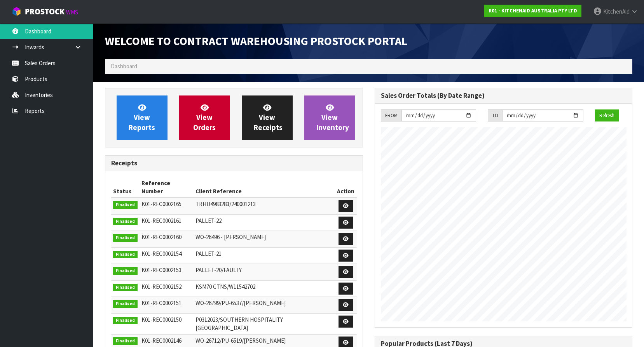  What do you see at coordinates (267, 118) in the screenshot?
I see `a: ViewReceipts` at bounding box center [267, 118].